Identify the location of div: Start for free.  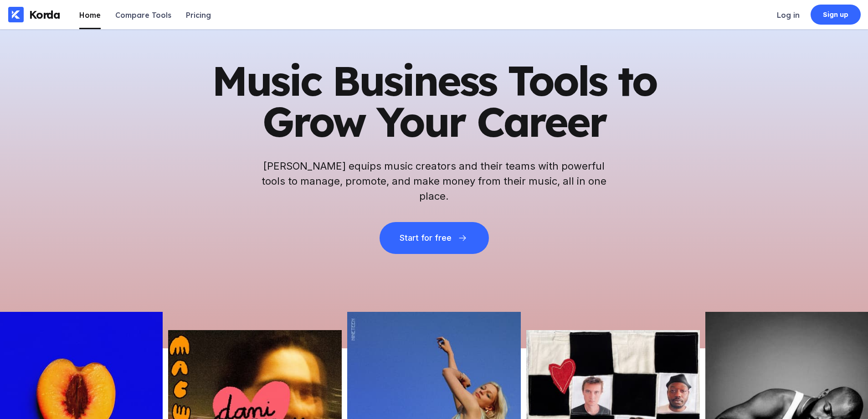
(425, 238).